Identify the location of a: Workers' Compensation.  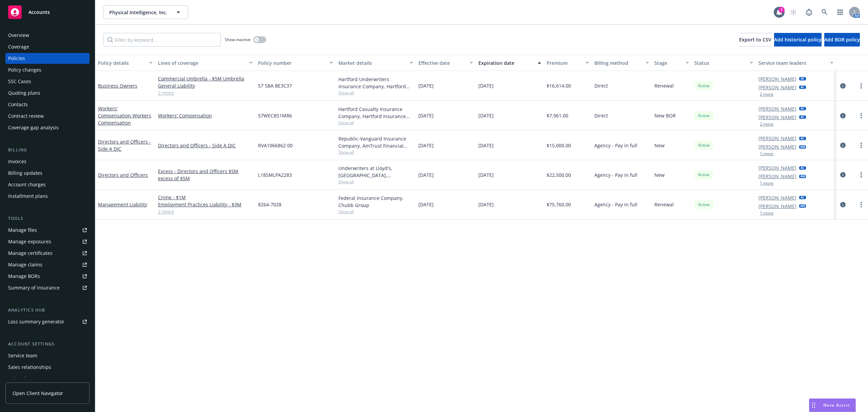
(205, 115).